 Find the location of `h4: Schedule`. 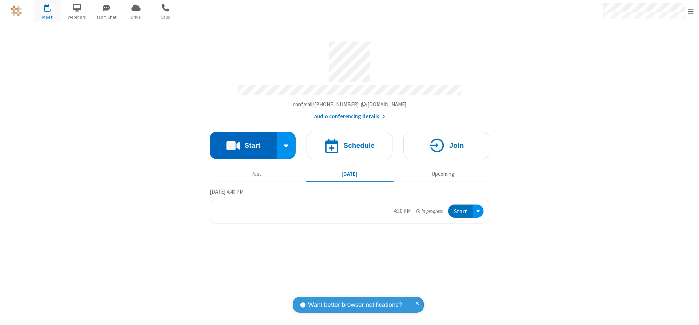

h4: Schedule is located at coordinates (359, 145).